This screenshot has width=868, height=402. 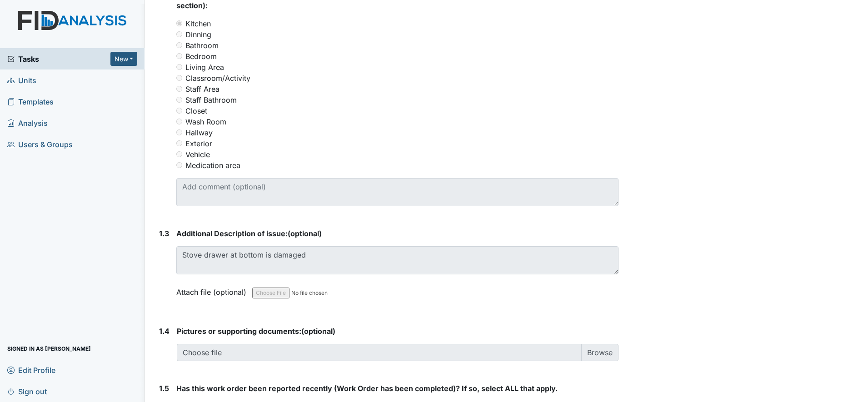 I want to click on label: Closet, so click(x=196, y=111).